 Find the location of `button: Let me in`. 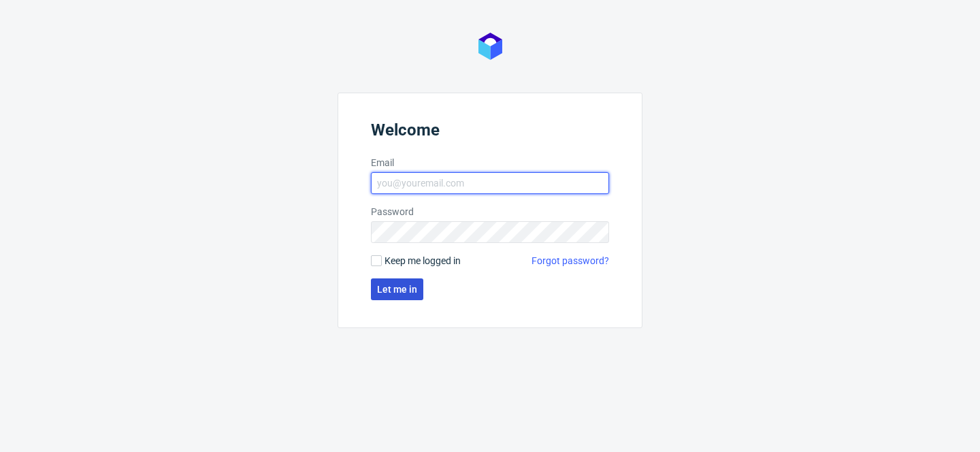

button: Let me in is located at coordinates (397, 290).